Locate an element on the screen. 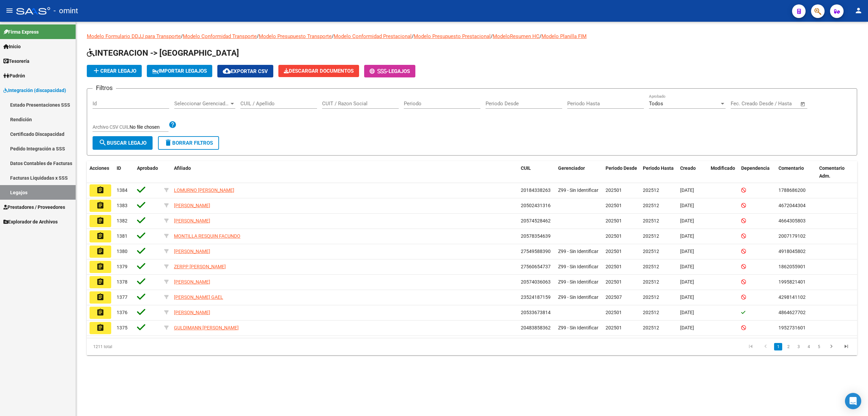 The width and height of the screenshot is (868, 416). datatable-header-cell: Dependencia is located at coordinates (757, 172).